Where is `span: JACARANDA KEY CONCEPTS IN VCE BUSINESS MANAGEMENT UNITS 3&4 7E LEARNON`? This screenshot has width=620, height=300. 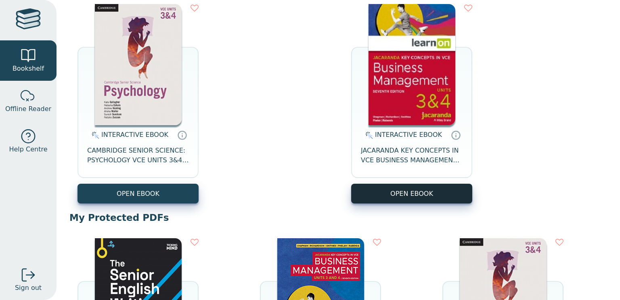 span: JACARANDA KEY CONCEPTS IN VCE BUSINESS MANAGEMENT UNITS 3&4 7E LEARNON is located at coordinates (412, 155).